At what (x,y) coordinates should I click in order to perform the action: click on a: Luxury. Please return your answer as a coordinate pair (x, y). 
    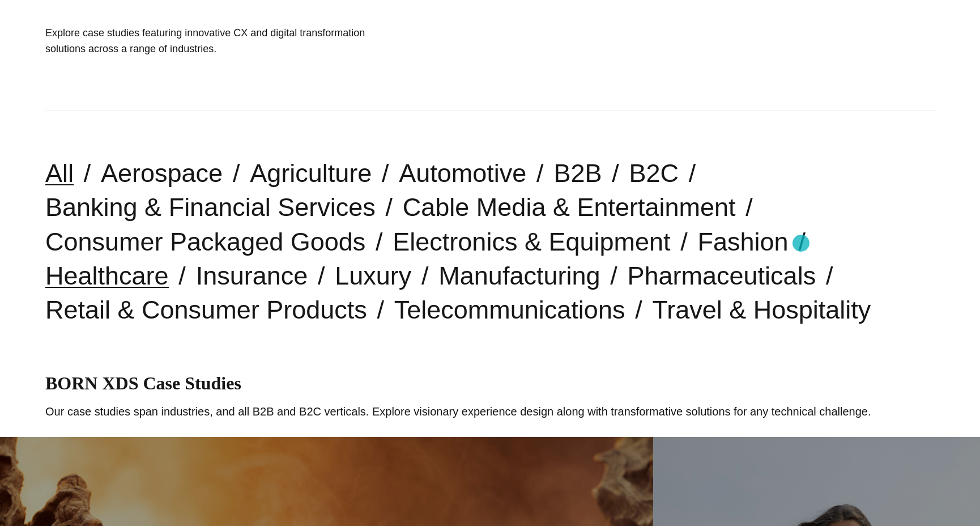
    Looking at the image, I should click on (373, 276).